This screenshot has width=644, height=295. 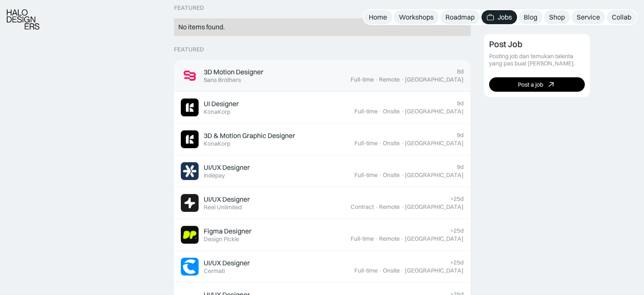 I want to click on div: Reel Unlimited, so click(x=223, y=207).